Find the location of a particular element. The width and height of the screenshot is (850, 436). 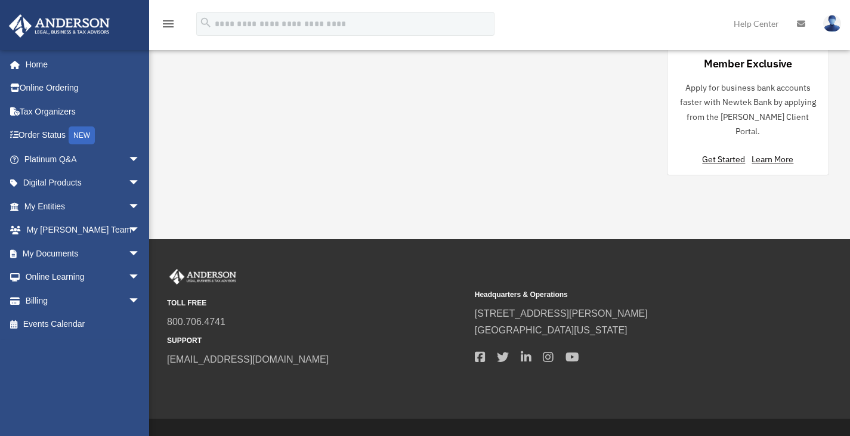

a: Online Ordering is located at coordinates (83, 88).